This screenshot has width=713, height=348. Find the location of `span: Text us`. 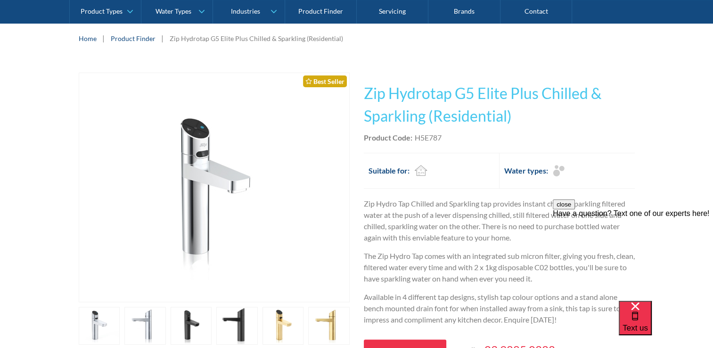

span: Text us is located at coordinates (16, 27).